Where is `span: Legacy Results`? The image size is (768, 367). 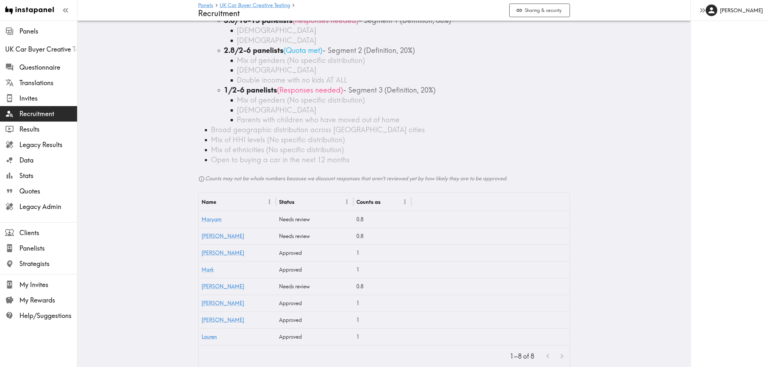 span: Legacy Results is located at coordinates (48, 145).